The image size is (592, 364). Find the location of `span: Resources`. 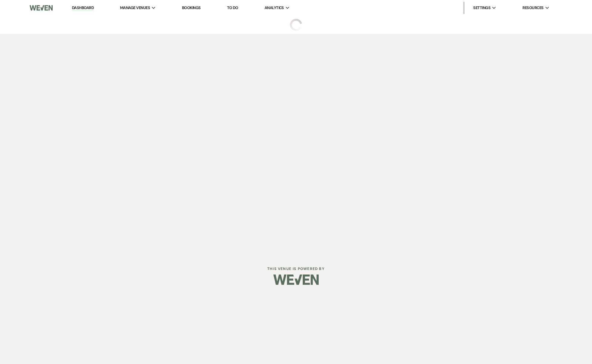

span: Resources is located at coordinates (533, 8).